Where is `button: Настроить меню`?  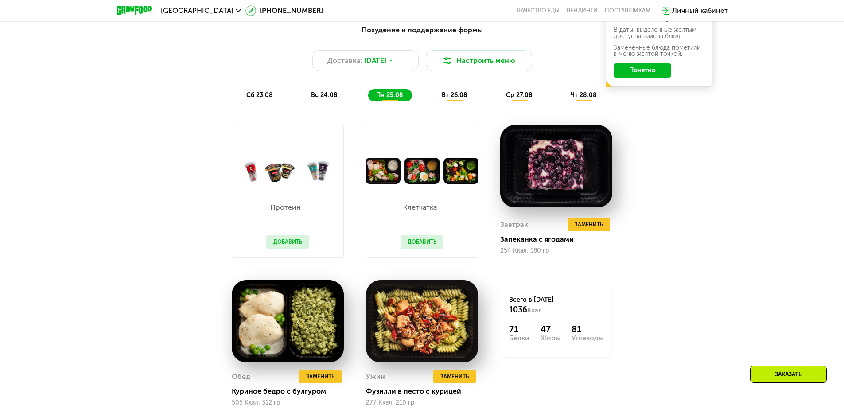
button: Настроить меню is located at coordinates (479, 61).